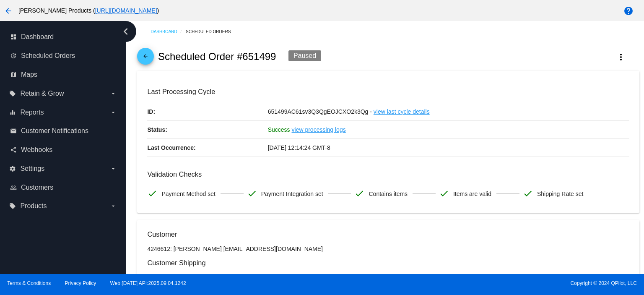 The image size is (644, 295). Describe the element at coordinates (207, 148) in the screenshot. I see `p: Last Occurrence:` at that location.